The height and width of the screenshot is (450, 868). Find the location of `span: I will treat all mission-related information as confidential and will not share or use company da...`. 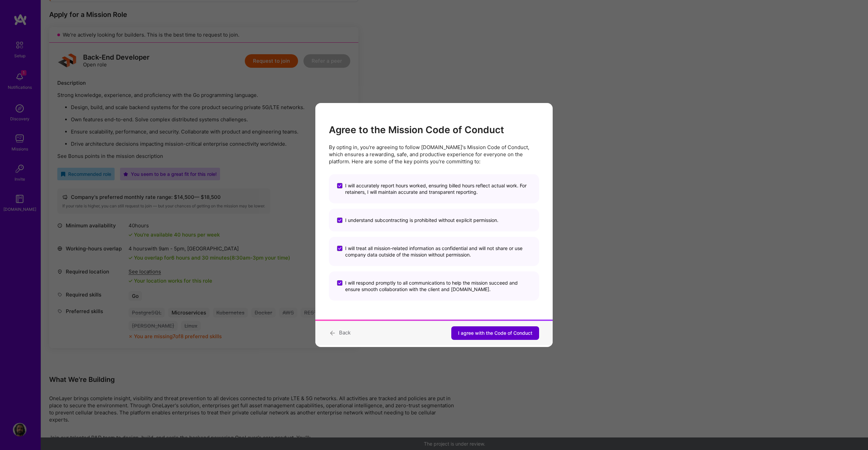

span: I will treat all mission-related information as confidential and will not share or use company da... is located at coordinates (438, 251).